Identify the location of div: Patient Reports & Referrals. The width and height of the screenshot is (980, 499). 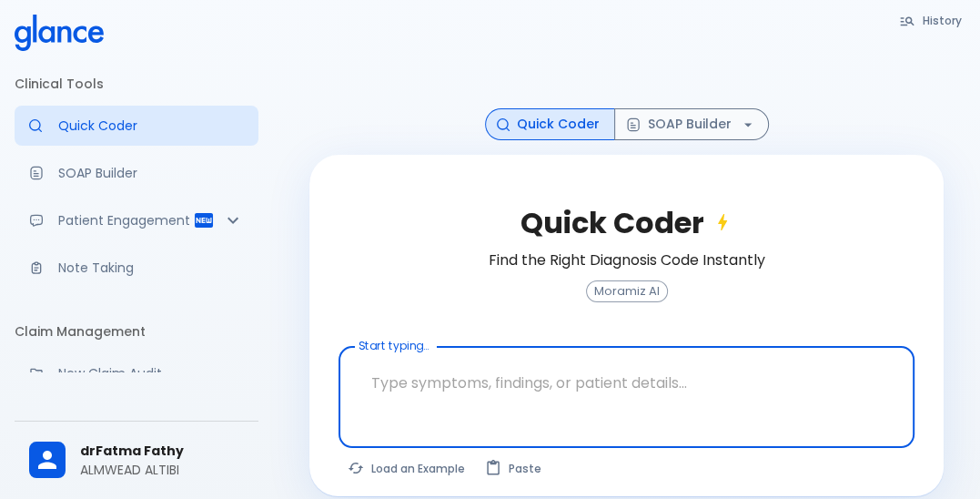
(137, 221).